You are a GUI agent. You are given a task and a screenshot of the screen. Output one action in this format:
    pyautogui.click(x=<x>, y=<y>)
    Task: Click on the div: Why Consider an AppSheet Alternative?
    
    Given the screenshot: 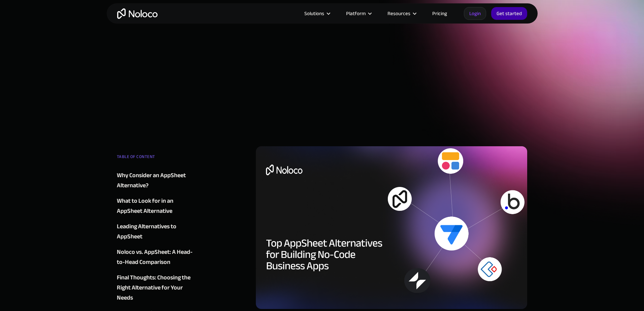 What is the action you would take?
    pyautogui.click(x=158, y=180)
    